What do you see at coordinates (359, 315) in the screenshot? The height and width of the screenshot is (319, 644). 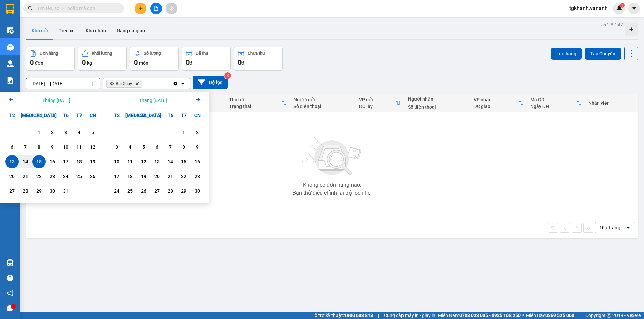 I see `strong: 1900 633 818` at bounding box center [359, 315].